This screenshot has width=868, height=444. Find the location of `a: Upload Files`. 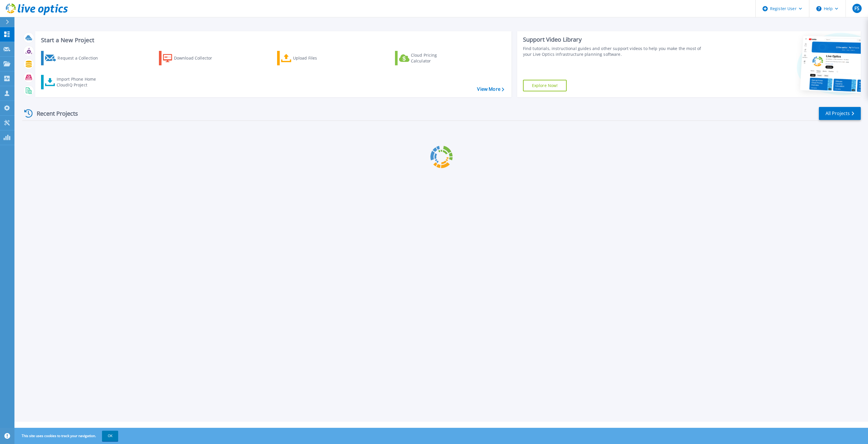

a: Upload Files is located at coordinates (309, 58).